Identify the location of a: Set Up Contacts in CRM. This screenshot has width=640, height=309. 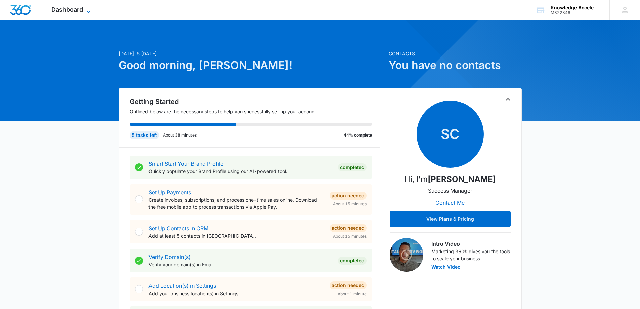
(178, 228).